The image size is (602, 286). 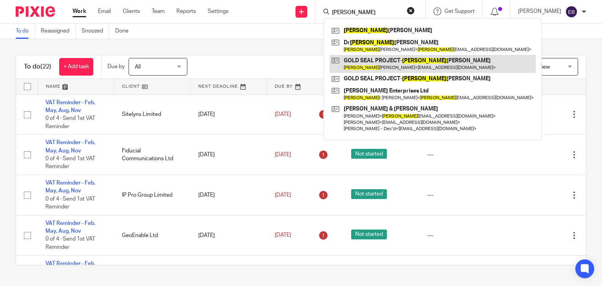 What do you see at coordinates (58, 31) in the screenshot?
I see `a: Reassigned` at bounding box center [58, 31].